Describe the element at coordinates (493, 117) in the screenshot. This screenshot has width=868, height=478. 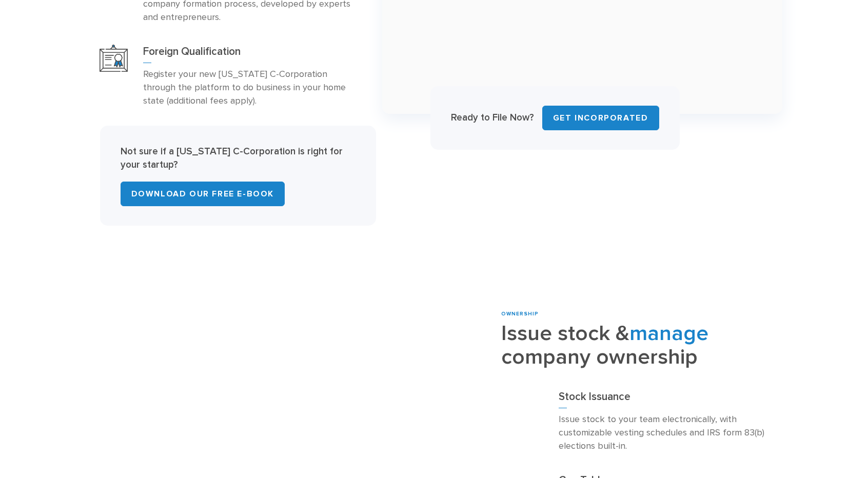
I see `strong: Ready to File Now?` at that location.